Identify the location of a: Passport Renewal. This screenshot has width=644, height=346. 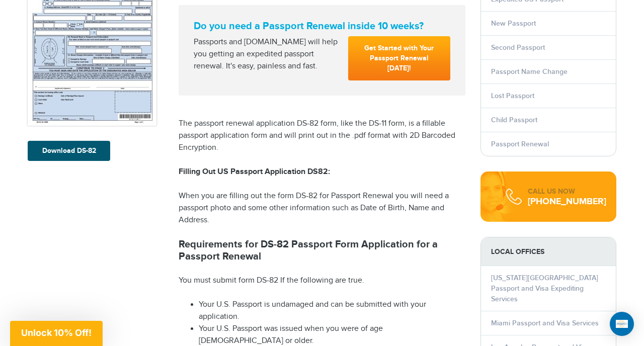
(520, 144).